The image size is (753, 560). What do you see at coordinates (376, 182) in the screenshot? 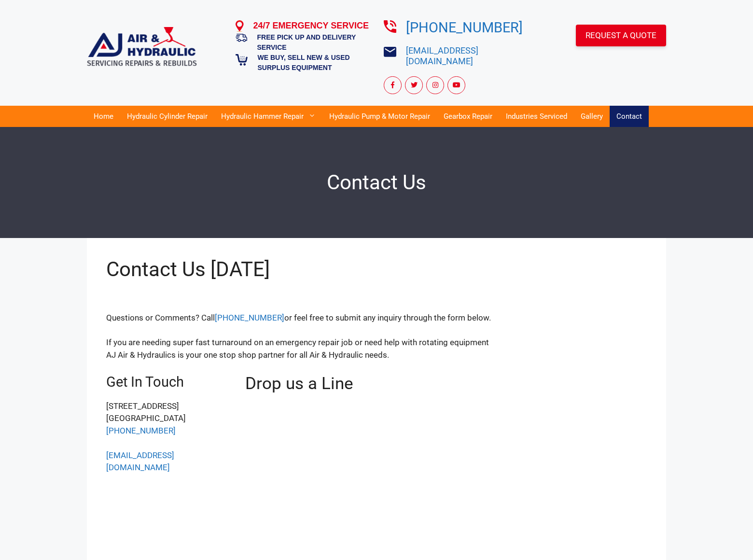
I see `h1: Contact Us` at bounding box center [376, 182].